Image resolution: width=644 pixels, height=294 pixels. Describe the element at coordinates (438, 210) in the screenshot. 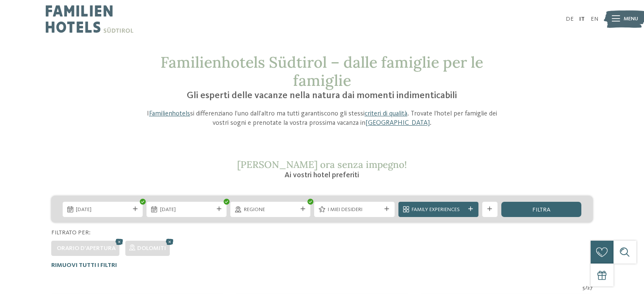

I see `span: Family Experiences` at that location.